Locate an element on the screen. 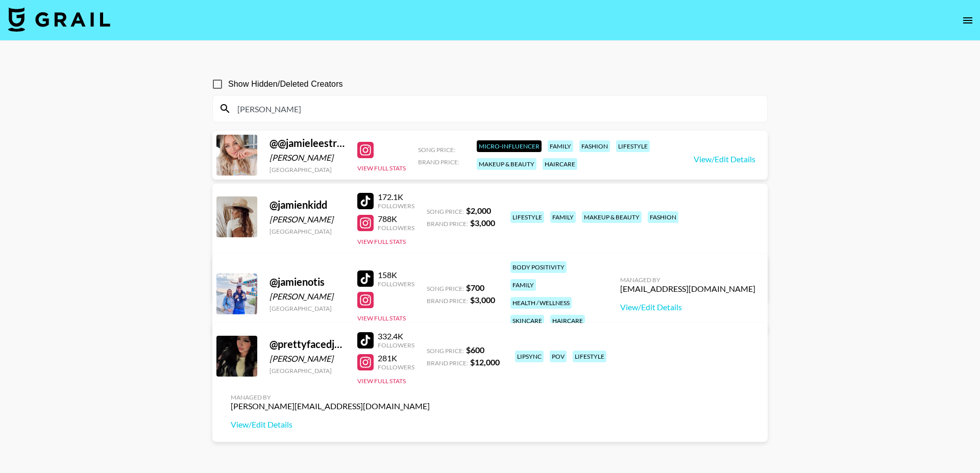  strong: $ 600 is located at coordinates (476, 349).